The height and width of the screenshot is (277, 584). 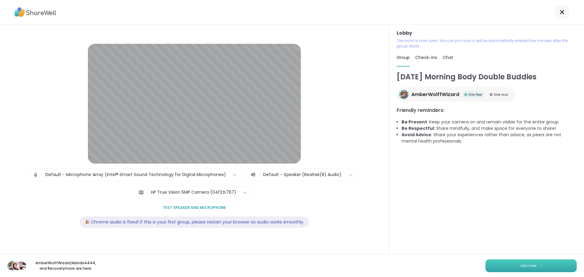 I want to click on b: Avoid Advice, so click(x=417, y=135).